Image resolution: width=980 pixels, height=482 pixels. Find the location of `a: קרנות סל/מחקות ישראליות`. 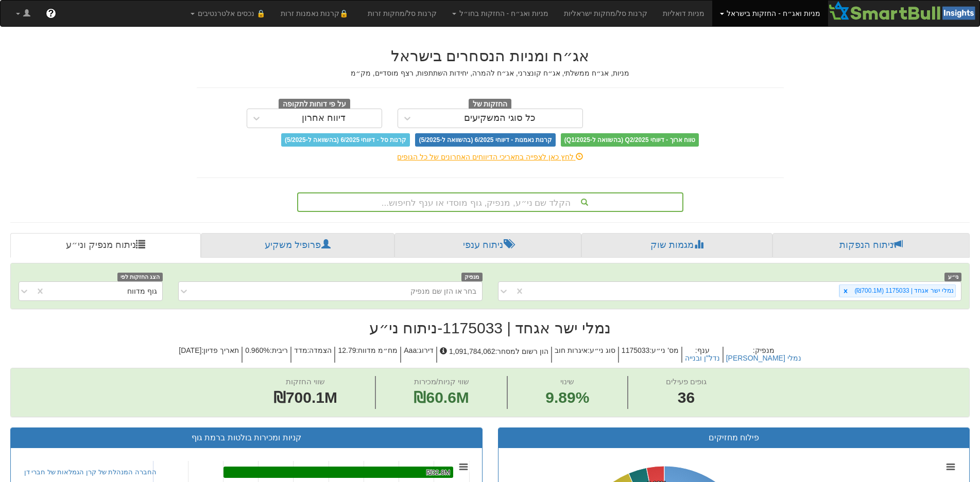

a: קרנות סל/מחקות ישראליות is located at coordinates (605, 13).